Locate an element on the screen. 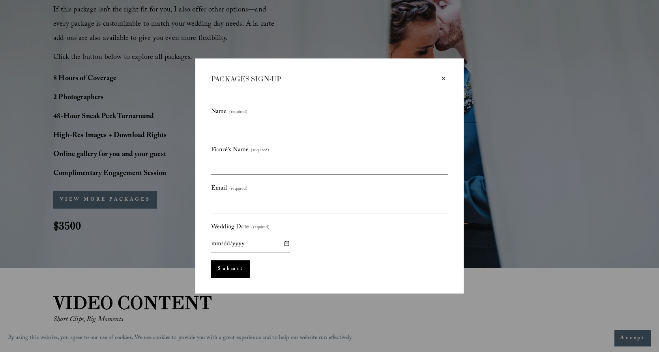  span: Email is located at coordinates (219, 188).